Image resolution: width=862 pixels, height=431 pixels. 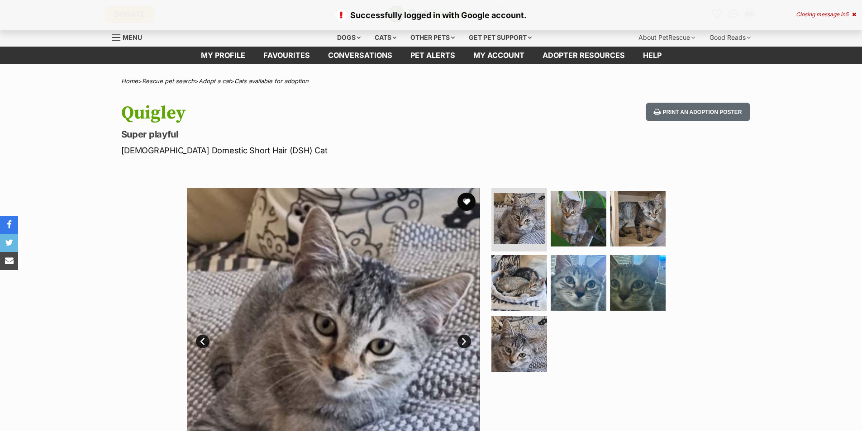 I want to click on h1: Quigley, so click(x=313, y=113).